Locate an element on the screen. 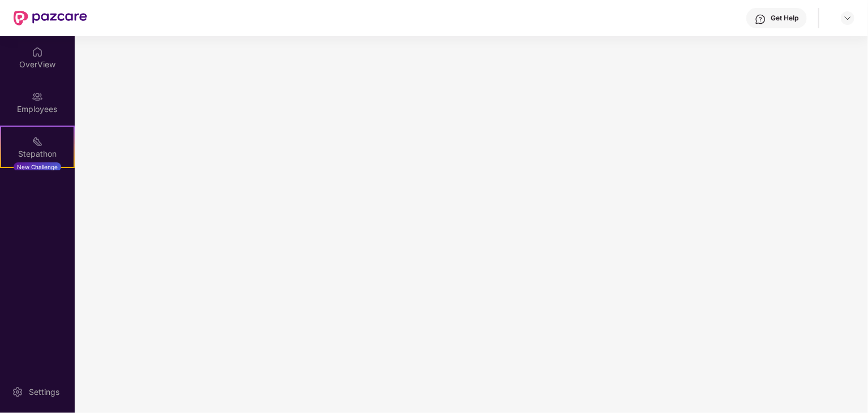 Image resolution: width=868 pixels, height=413 pixels. div: Get Help is located at coordinates (785, 19).